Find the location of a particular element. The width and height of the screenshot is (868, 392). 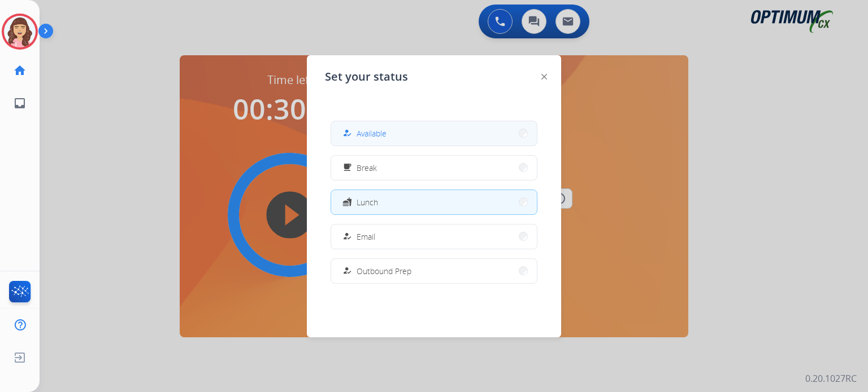

button: Available is located at coordinates (434, 134).